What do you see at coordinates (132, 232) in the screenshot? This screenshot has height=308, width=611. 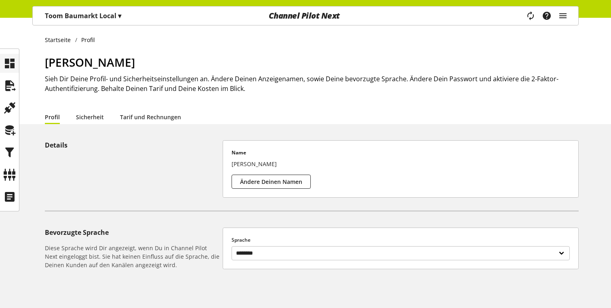 I see `h5: Bevorzugte Sprache` at bounding box center [132, 232].